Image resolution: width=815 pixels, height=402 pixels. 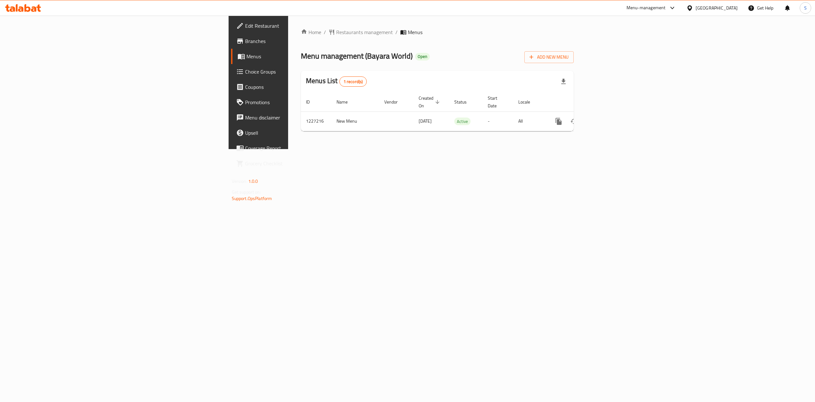 What do you see at coordinates (302, 102) in the screenshot?
I see `span: Promotions` at bounding box center [302, 102].